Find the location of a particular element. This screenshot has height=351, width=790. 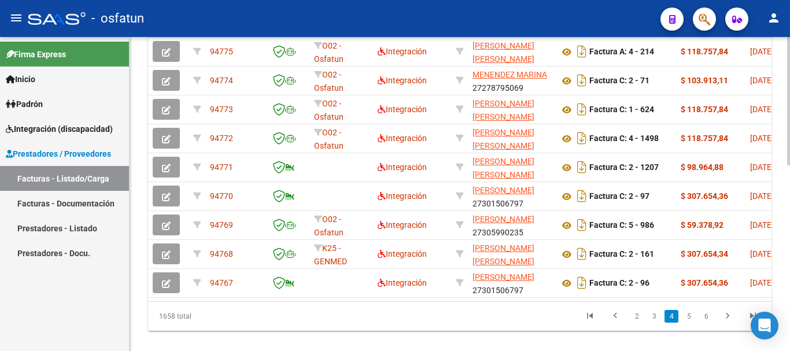

a: 4 is located at coordinates (672, 316).